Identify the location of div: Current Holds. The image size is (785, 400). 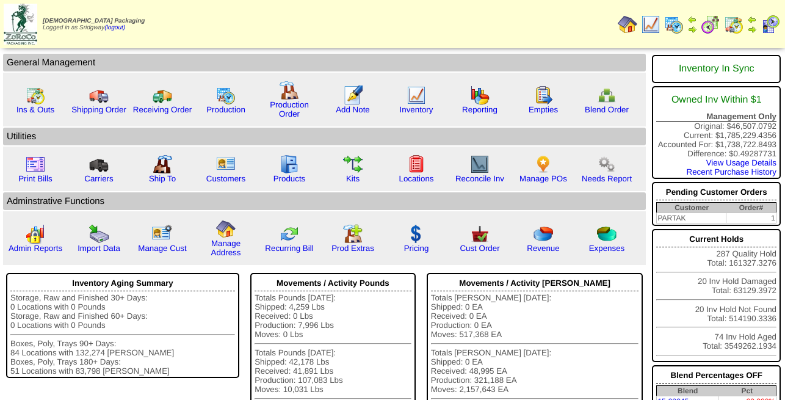
(716, 239).